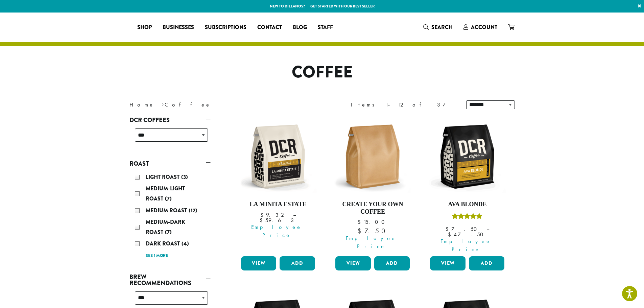 The height and width of the screenshot is (308, 644). I want to click on img: DCR-12oz-Ava-Blonde-Stock-scaled.png, so click(467, 157).